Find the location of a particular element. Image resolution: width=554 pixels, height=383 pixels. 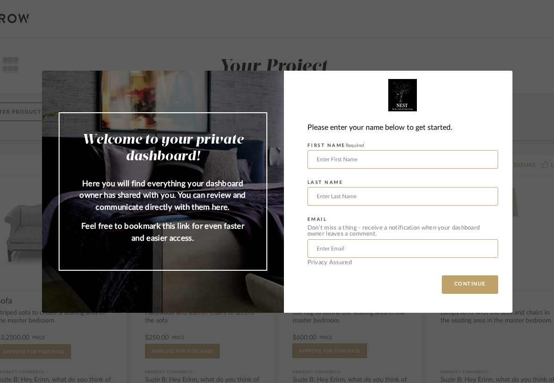

input: Enter First Name is located at coordinates (403, 159).